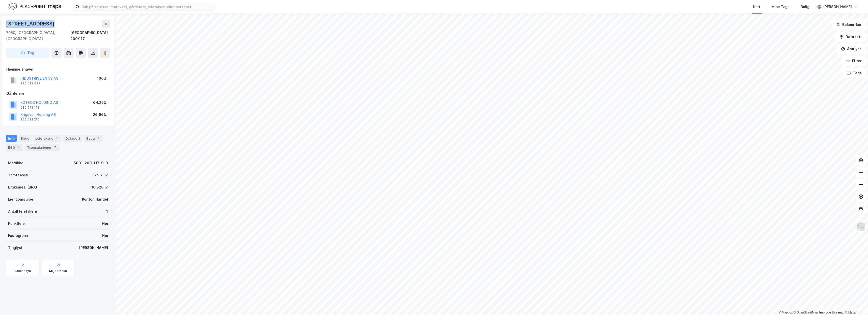 This screenshot has height=315, width=868. Describe the element at coordinates (14, 148) in the screenshot. I see `div: ESG` at that location.